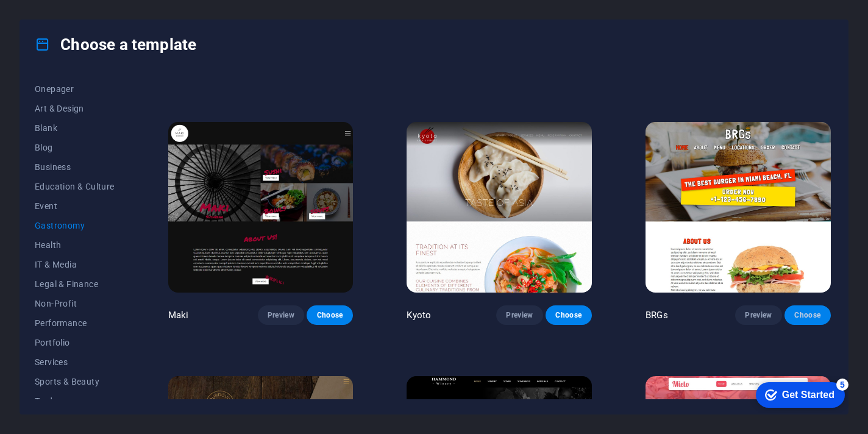 The width and height of the screenshot is (868, 434). Describe the element at coordinates (74, 303) in the screenshot. I see `span: Non-Profit` at that location.